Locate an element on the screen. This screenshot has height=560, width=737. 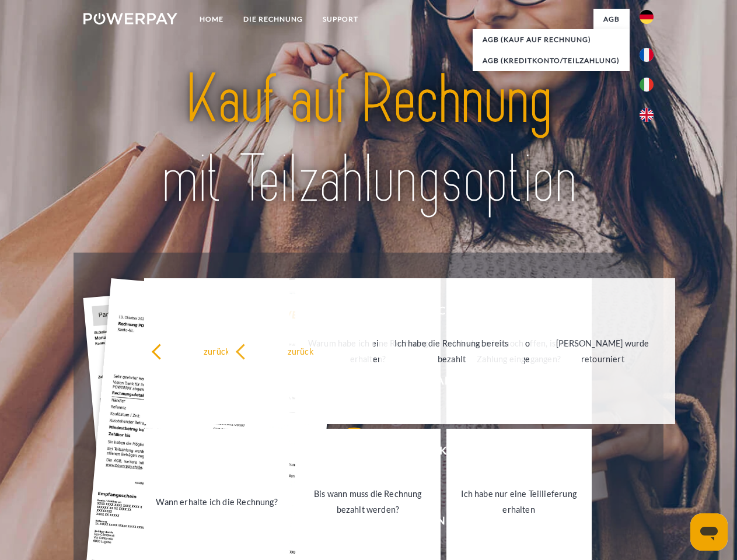
img: it is located at coordinates (646, 84).